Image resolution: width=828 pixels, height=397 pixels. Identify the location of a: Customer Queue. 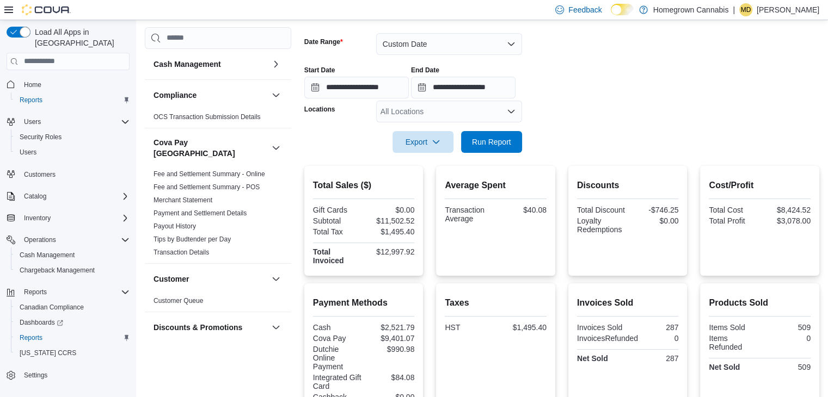
(178, 301).